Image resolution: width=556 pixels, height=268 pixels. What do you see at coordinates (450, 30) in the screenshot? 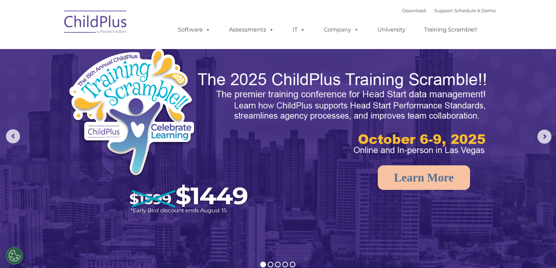
I see `a: Training Scramble!!` at bounding box center [450, 30].